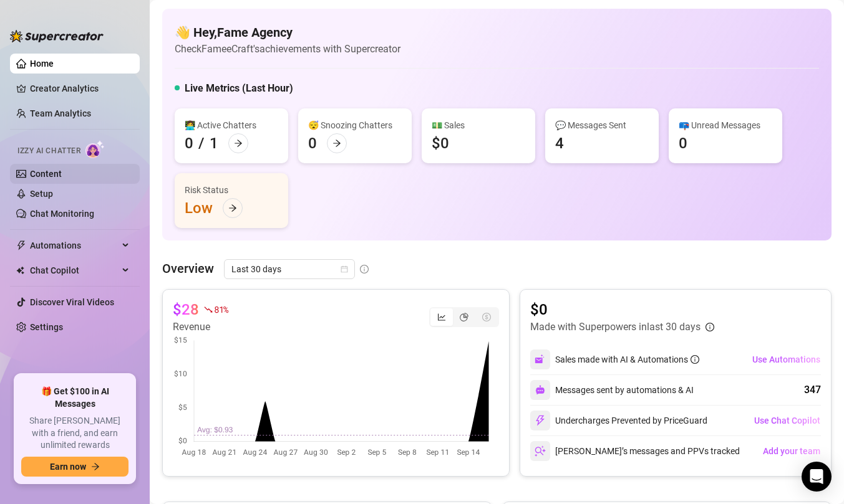 This screenshot has height=504, width=844. Describe the element at coordinates (355, 125) in the screenshot. I see `div: 😴 Snoozing Chatters` at that location.